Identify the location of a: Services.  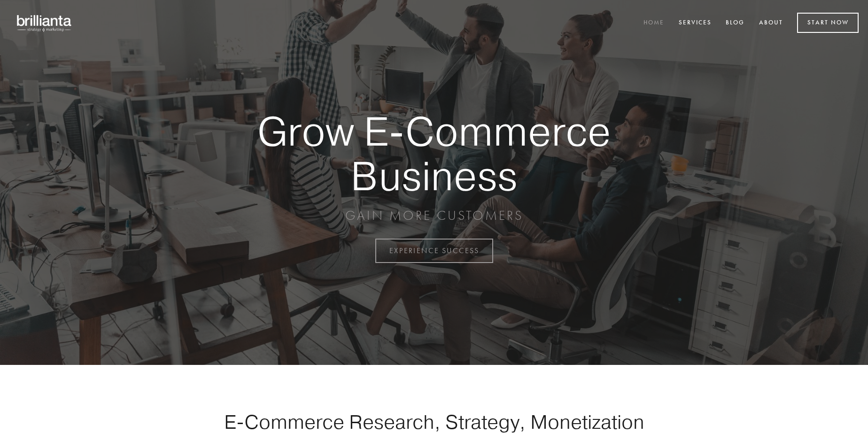
(695, 23).